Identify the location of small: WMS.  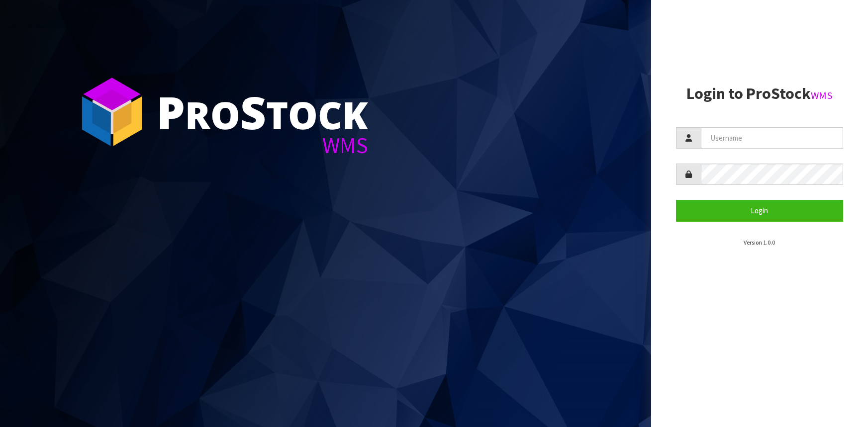
(822, 95).